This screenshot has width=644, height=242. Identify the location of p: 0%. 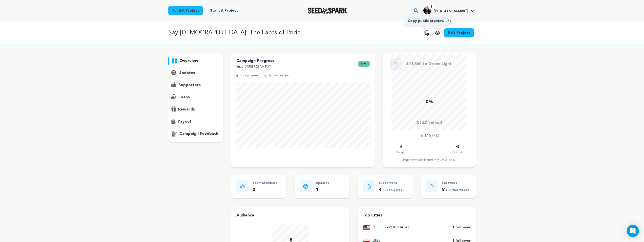
(429, 102).